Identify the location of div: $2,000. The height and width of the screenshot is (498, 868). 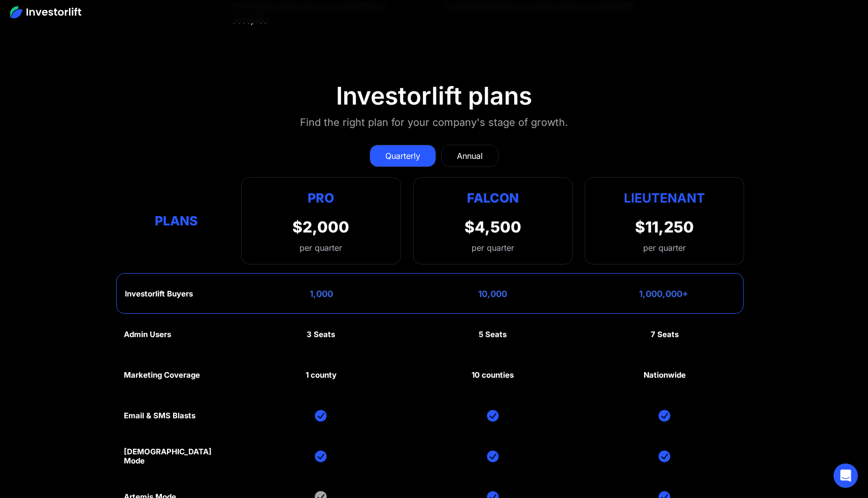
(321, 227).